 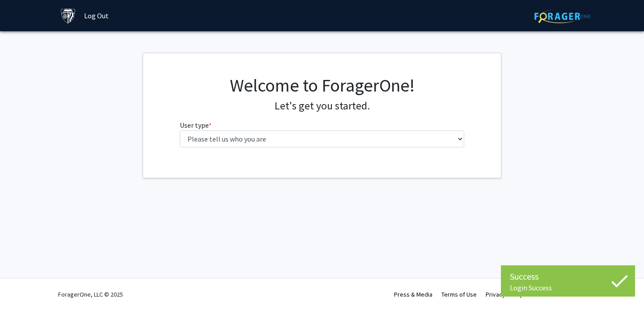 I want to click on a: Privacy Policy, so click(x=504, y=295).